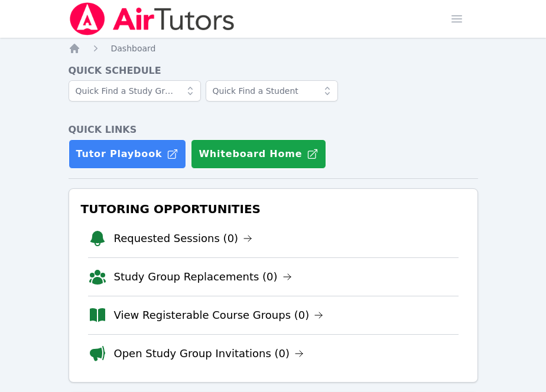  What do you see at coordinates (273, 48) in the screenshot?
I see `nav: Breadcrumb` at bounding box center [273, 48].